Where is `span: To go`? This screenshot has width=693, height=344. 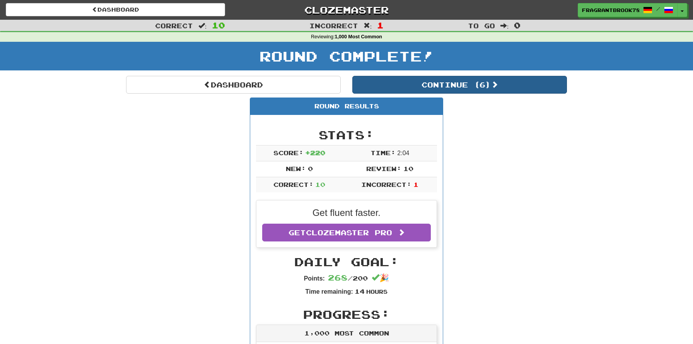 span: To go is located at coordinates (481, 26).